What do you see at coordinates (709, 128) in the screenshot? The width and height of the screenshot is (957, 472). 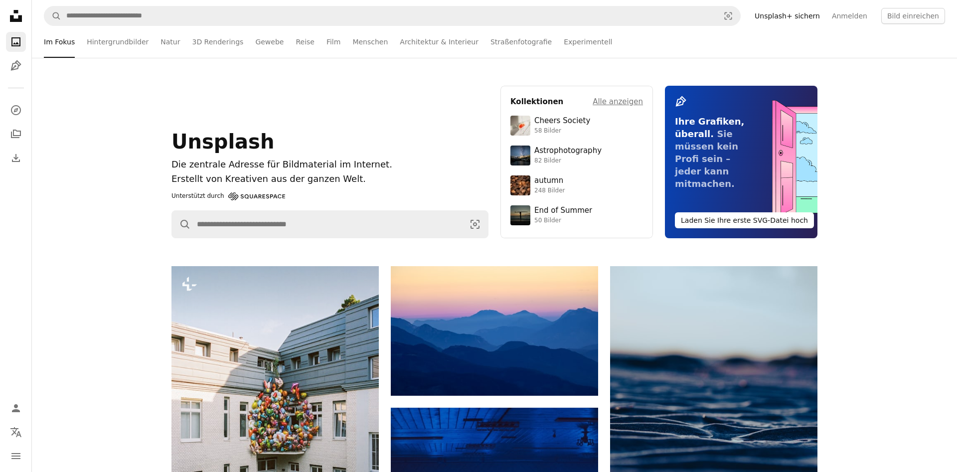 I see `span: Ihre Grafiken, überall.` at bounding box center [709, 128].